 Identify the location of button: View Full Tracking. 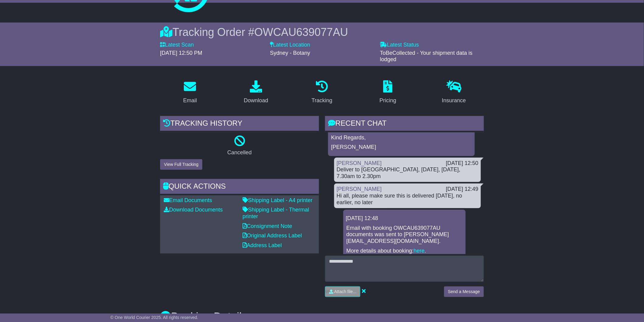
(181, 165).